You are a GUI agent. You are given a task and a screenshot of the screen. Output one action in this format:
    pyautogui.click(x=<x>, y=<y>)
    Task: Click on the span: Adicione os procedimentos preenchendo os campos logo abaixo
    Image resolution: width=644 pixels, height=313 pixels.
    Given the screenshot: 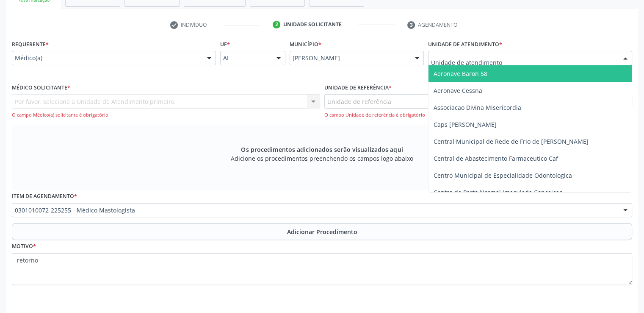 What is the action you would take?
    pyautogui.click(x=322, y=158)
    